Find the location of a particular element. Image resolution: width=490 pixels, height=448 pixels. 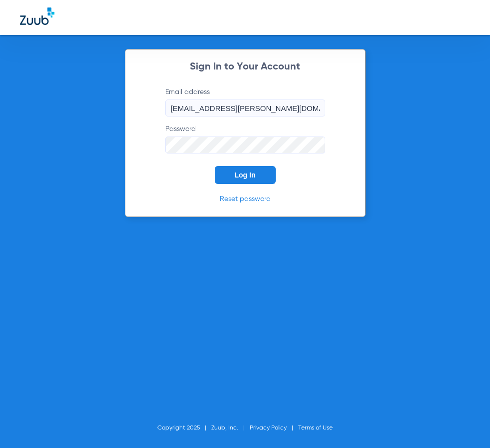

h2: Sign In to Your Account is located at coordinates (245, 67).